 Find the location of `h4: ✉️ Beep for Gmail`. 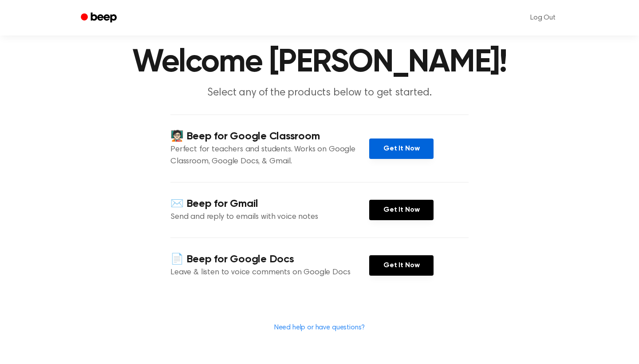

h4: ✉️ Beep for Gmail is located at coordinates (270, 204).